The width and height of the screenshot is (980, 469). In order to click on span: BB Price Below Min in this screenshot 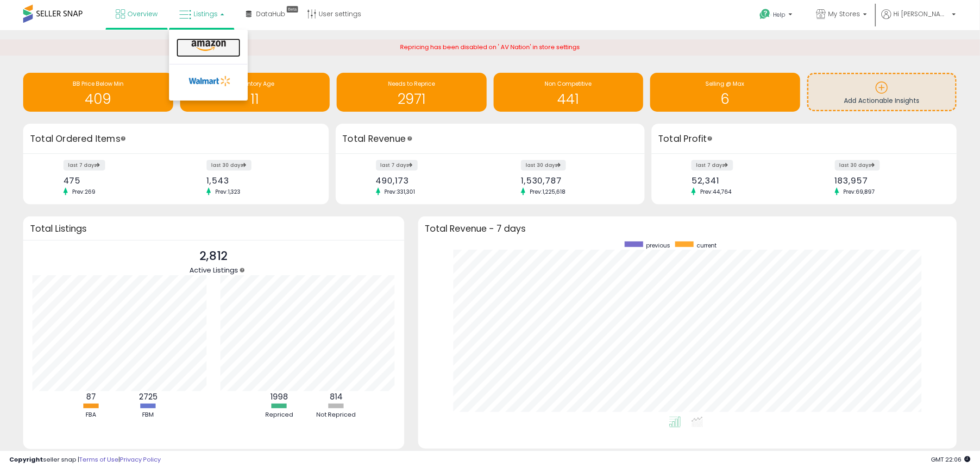, I will do `click(98, 84)`.